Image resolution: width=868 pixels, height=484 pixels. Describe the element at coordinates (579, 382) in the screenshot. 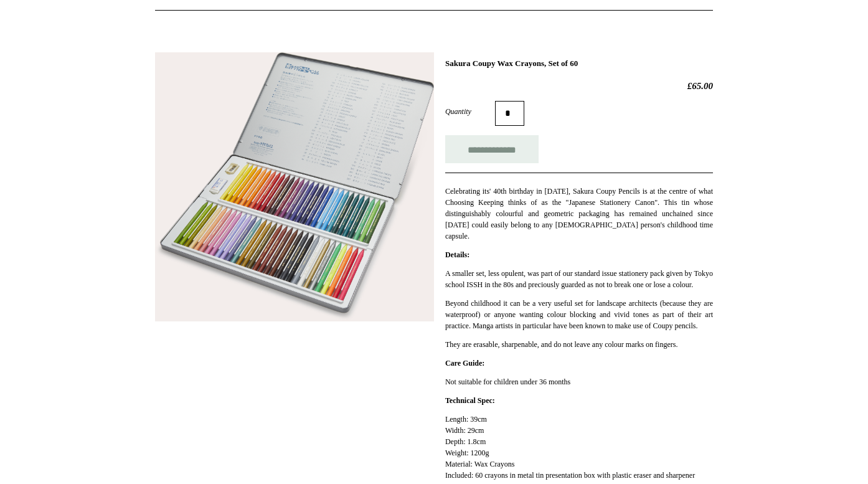

I see `p: Not suitable for children under 36 months` at that location.